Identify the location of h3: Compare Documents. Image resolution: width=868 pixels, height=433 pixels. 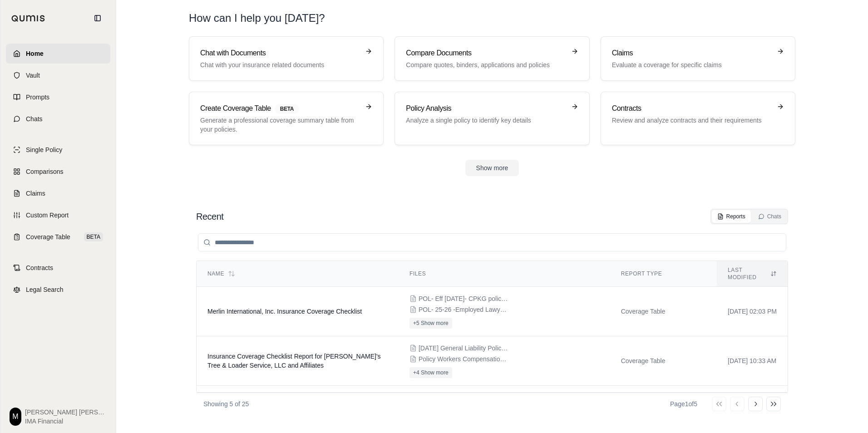
(485, 53).